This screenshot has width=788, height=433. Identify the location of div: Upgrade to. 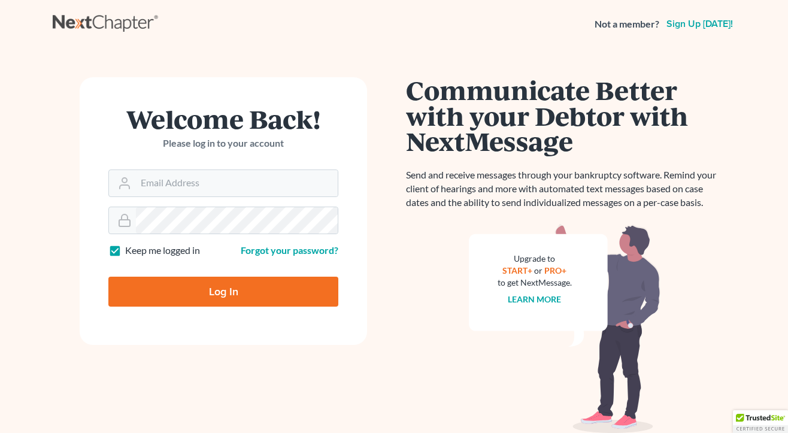
(535, 259).